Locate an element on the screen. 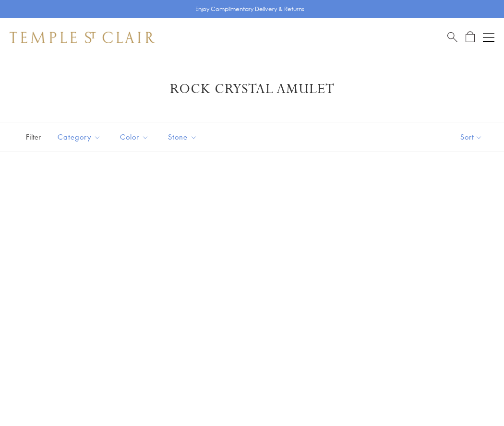  span: Stone is located at coordinates (184, 137).